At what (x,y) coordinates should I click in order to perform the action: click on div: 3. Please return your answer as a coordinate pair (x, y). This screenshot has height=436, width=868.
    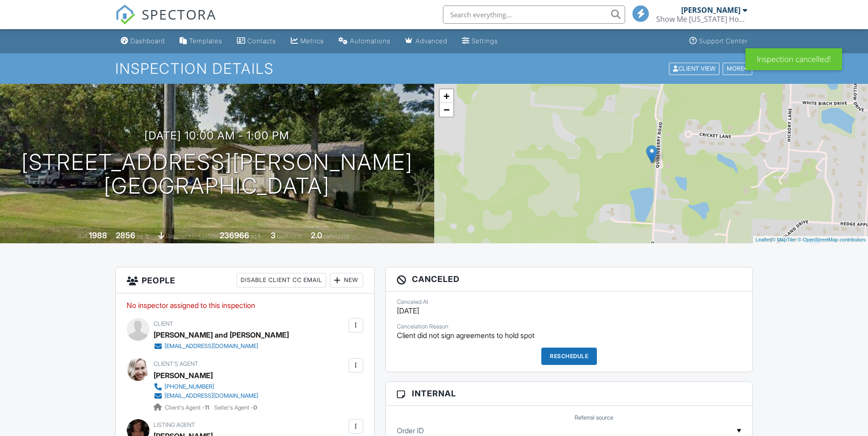
    Looking at the image, I should click on (273, 235).